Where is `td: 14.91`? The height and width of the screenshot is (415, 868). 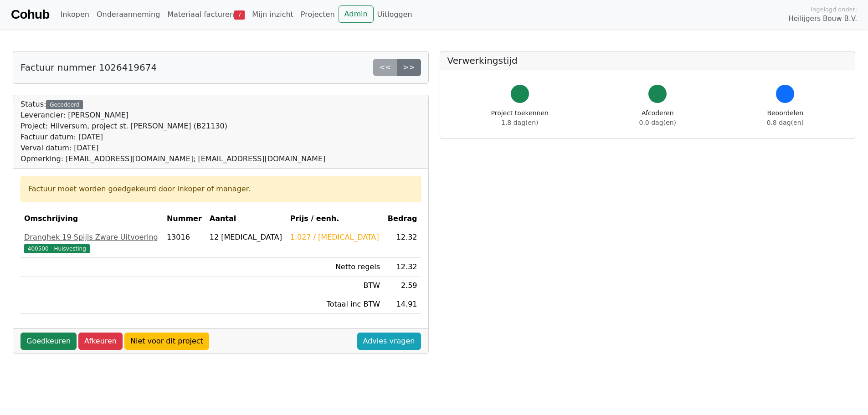 td: 14.91 is located at coordinates (403, 304).